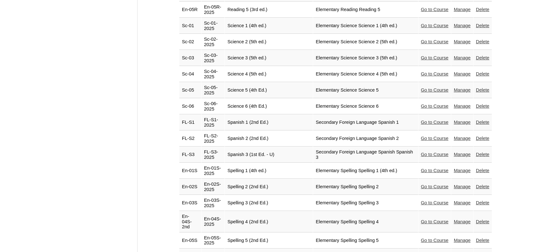 This screenshot has width=537, height=252. Describe the element at coordinates (213, 107) in the screenshot. I see `td: Sc-06-2025` at that location.